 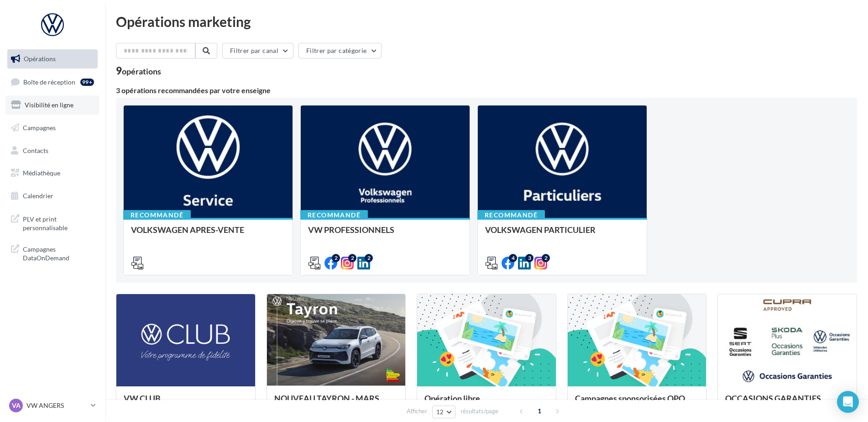 I want to click on span: Campagnes DataOnDemand, so click(x=58, y=253).